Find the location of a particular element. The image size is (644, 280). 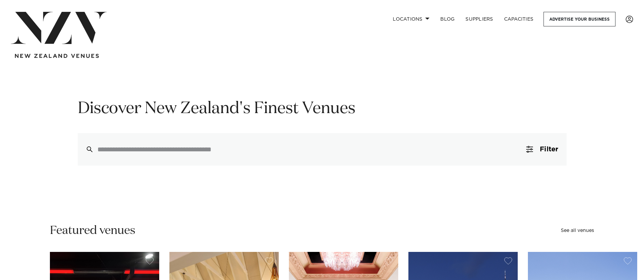

a: Advertise your business is located at coordinates (580, 19).